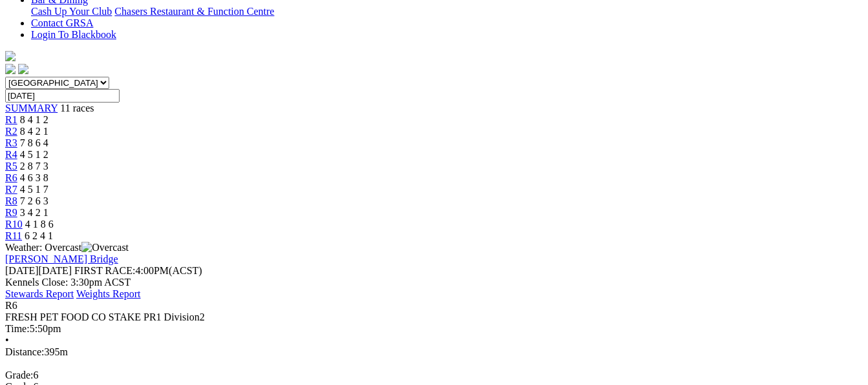 The image size is (868, 385). What do you see at coordinates (11, 212) in the screenshot?
I see `span: R9` at bounding box center [11, 212].